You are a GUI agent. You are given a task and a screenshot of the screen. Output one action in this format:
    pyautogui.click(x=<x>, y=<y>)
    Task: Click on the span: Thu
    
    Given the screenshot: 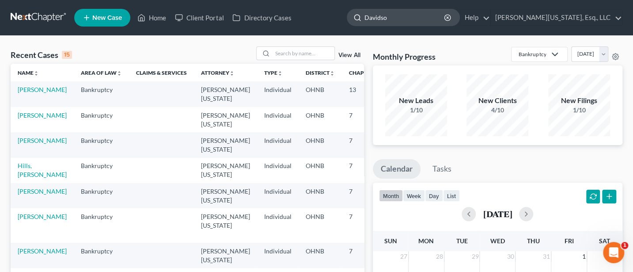 What is the action you would take?
    pyautogui.click(x=533, y=240)
    